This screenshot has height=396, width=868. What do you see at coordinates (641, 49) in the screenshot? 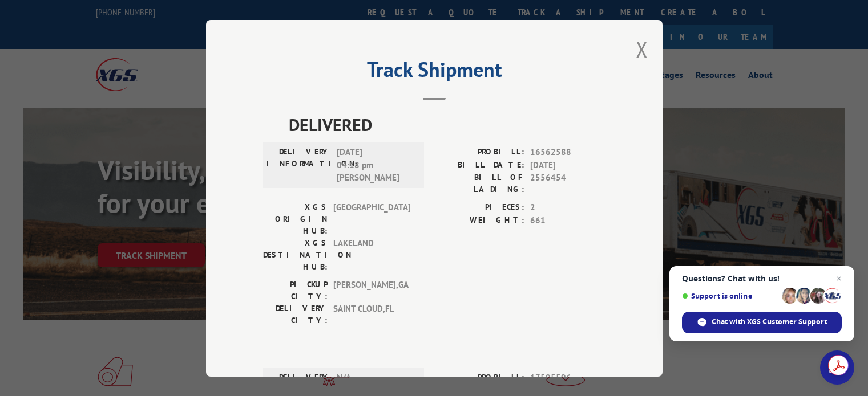
I see `button: Close modal` at bounding box center [641, 49].